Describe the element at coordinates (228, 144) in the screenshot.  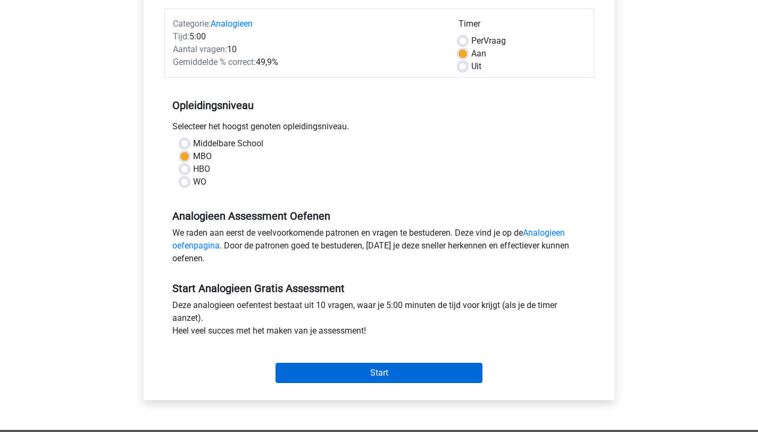
I see `label: Middelbare School` at that location.